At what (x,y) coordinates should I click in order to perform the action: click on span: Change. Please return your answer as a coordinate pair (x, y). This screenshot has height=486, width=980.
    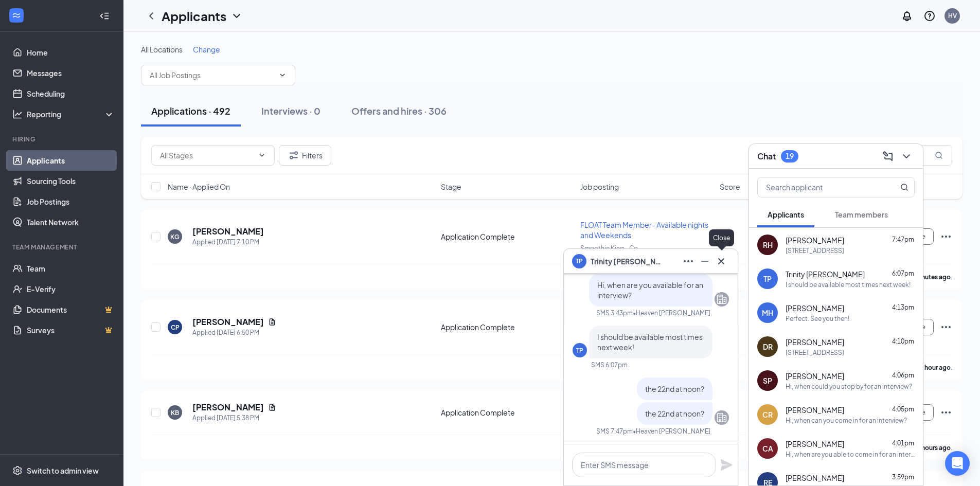
    Looking at the image, I should click on (206, 49).